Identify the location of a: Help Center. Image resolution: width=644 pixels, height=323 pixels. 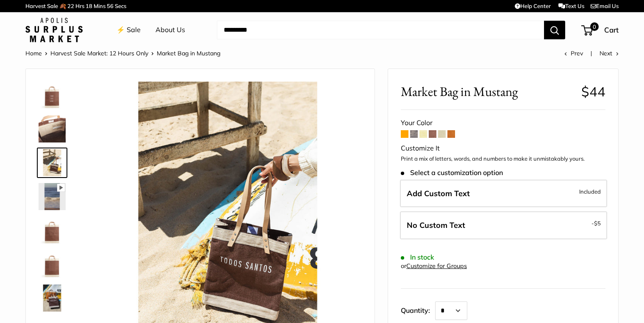
(533, 6).